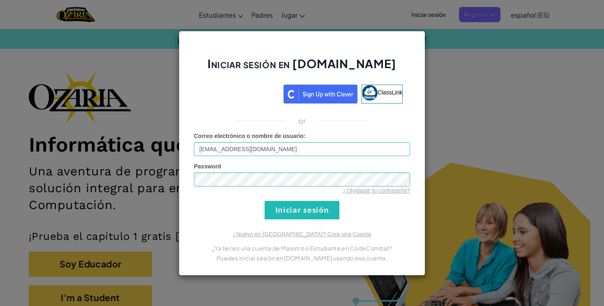  I want to click on img: clever_sso_button@2x.png, so click(321, 94).